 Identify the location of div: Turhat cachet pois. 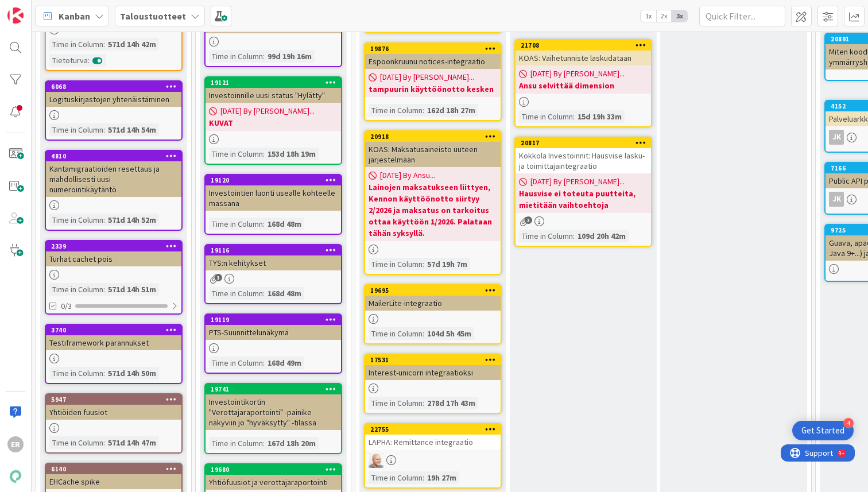
(114, 259).